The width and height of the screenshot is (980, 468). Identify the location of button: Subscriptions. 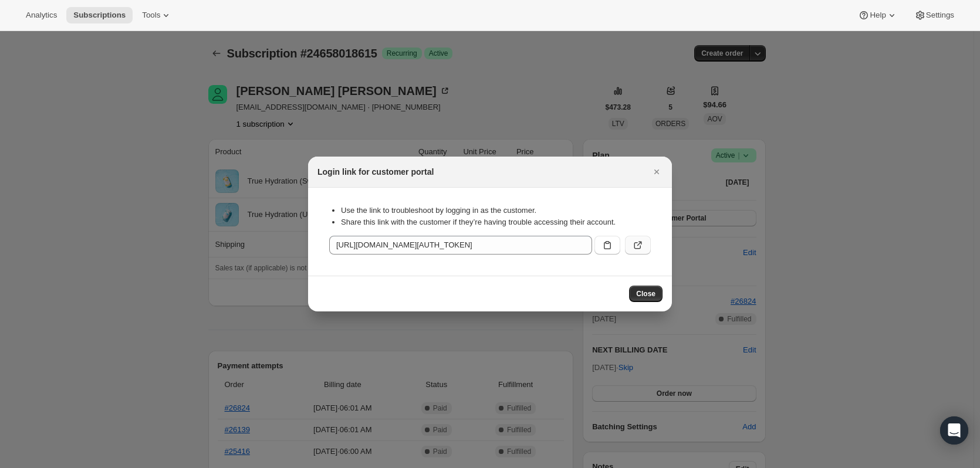
(99, 15).